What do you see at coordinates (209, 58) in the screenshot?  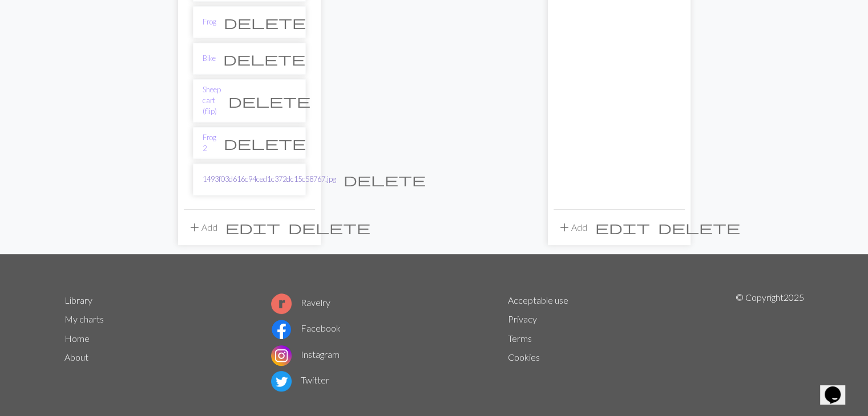 I see `a: Bike` at bounding box center [209, 58].